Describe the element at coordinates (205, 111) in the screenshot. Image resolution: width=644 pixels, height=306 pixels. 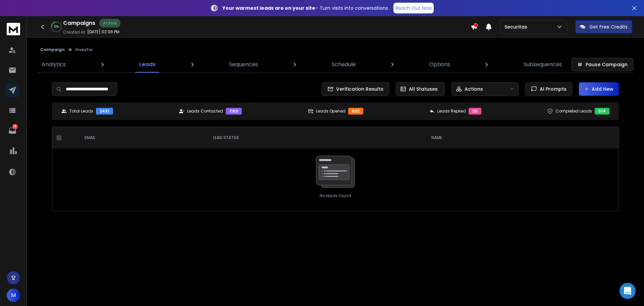
I see `p: Leads Contacted` at that location.